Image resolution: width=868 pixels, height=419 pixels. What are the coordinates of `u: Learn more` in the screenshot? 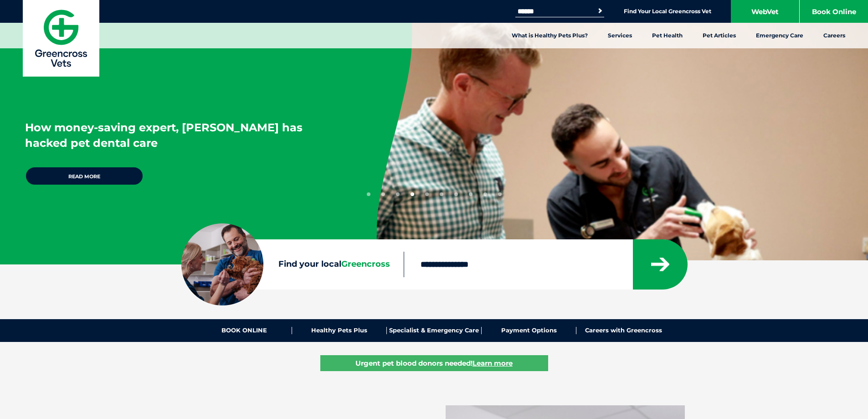 It's located at (493, 363).